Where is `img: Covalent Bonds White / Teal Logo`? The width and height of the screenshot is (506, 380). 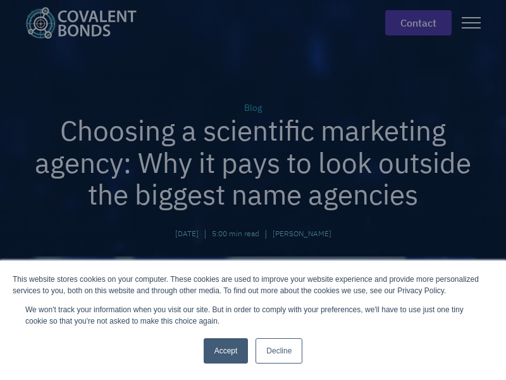
img: Covalent Bonds White / Teal Logo is located at coordinates (81, 23).